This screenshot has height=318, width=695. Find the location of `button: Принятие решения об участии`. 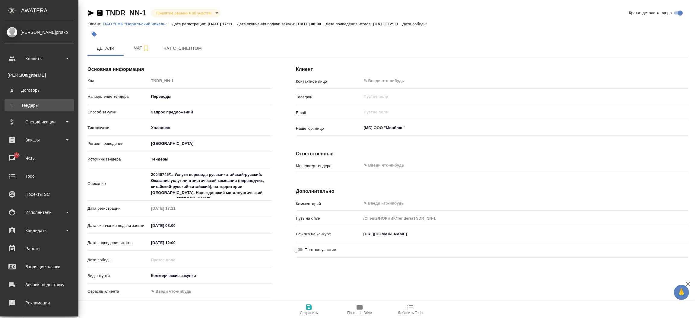

button: Принятие решения об участии is located at coordinates (184, 13).